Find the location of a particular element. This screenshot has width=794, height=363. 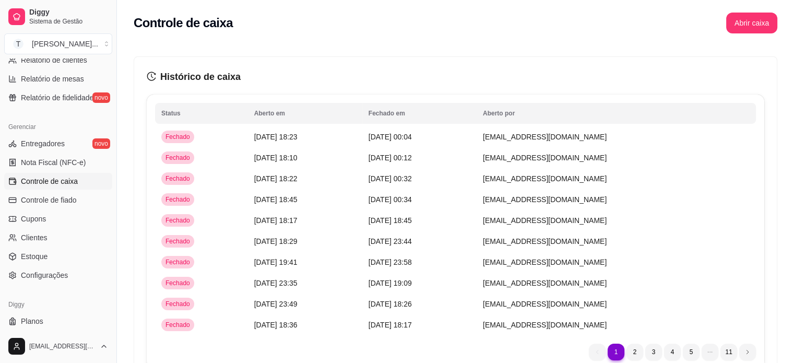

a: Clientes is located at coordinates (58, 238).